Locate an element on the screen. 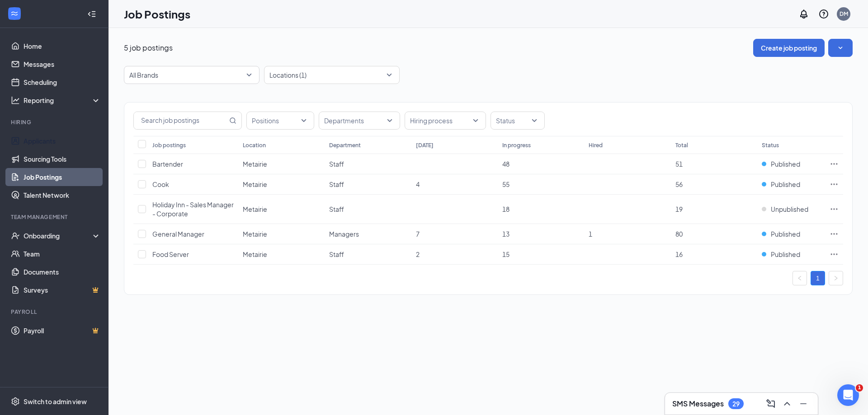  span: 51 is located at coordinates (679, 164).